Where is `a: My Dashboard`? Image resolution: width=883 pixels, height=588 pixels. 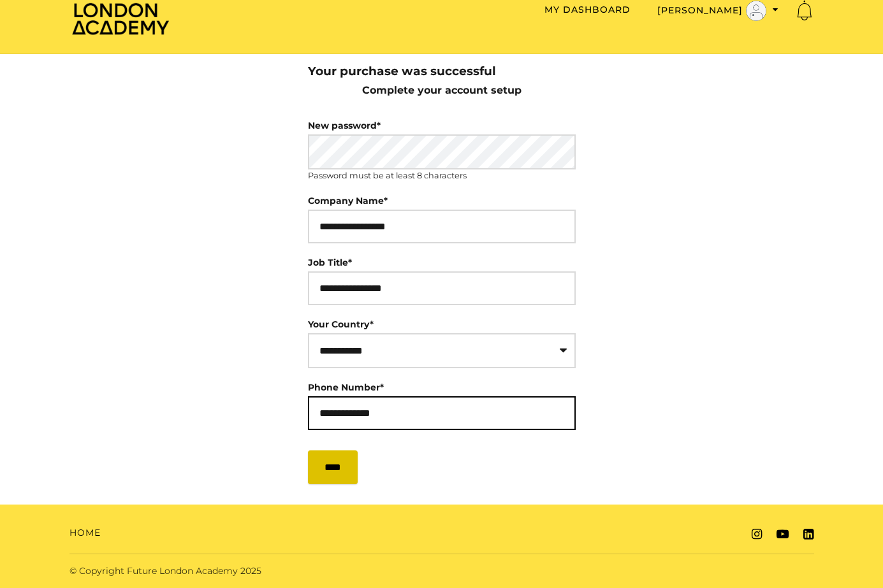 a: My Dashboard is located at coordinates (587, 10).